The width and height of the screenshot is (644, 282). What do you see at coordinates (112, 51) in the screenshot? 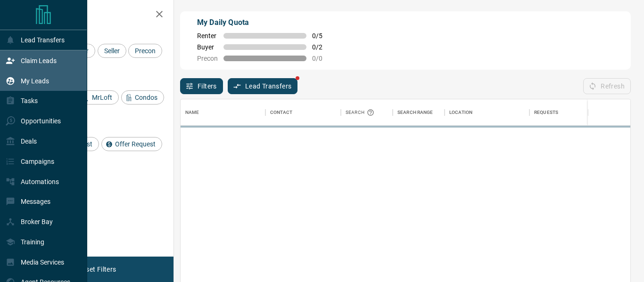
I see `div: Seller` at bounding box center [112, 51].